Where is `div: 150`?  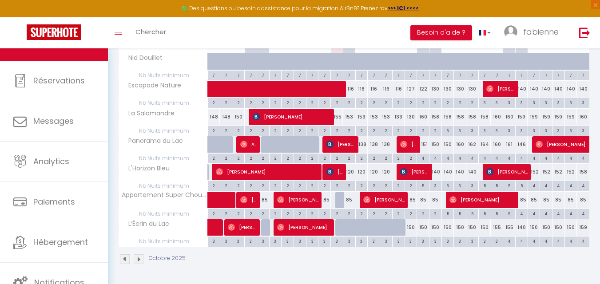 div: 150 is located at coordinates (239, 117).